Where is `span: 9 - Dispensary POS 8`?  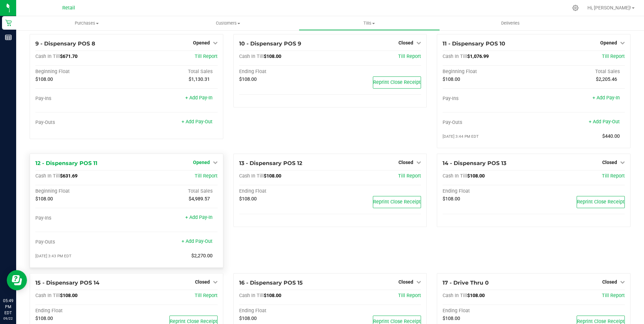 span: 9 - Dispensary POS 8 is located at coordinates (65, 44).